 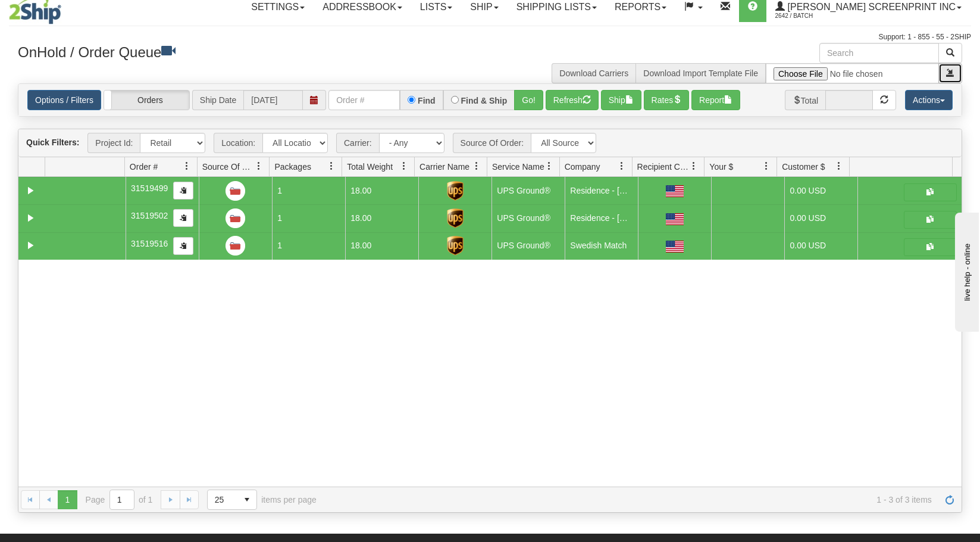 I want to click on span: Ship Date, so click(x=217, y=100).